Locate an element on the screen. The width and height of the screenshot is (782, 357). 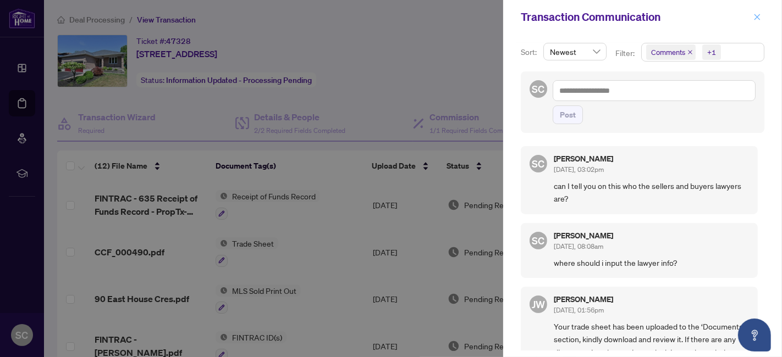
span: JW is located at coordinates (538, 305).